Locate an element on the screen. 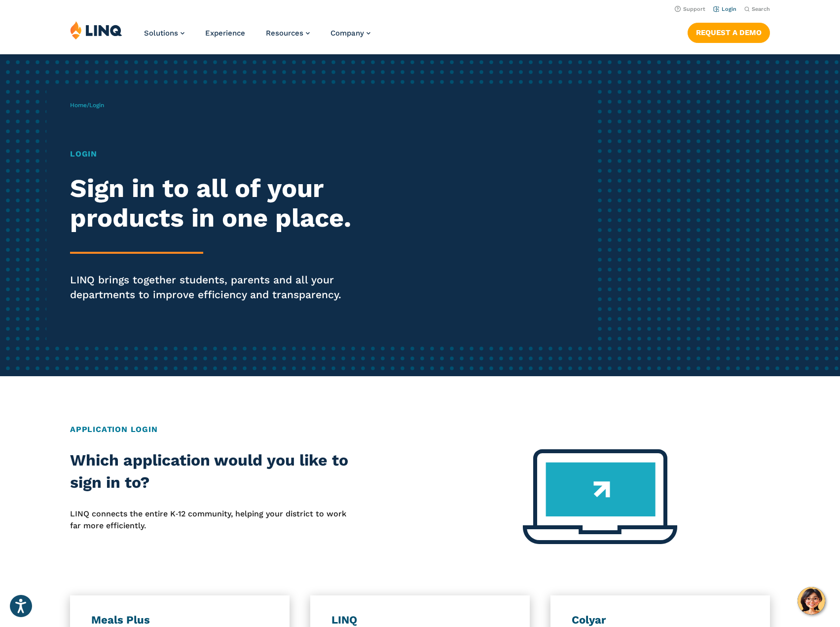 Image resolution: width=840 pixels, height=627 pixels. a: Login is located at coordinates (725, 9).